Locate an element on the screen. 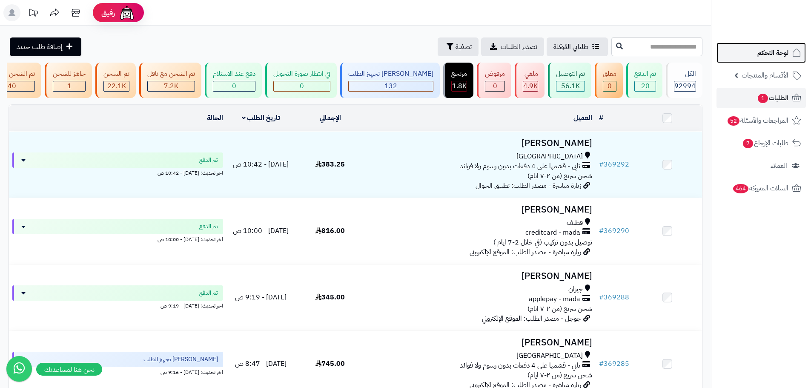 This screenshot has height=388, width=811. span: طلباتي المُوكلة is located at coordinates (571, 47).